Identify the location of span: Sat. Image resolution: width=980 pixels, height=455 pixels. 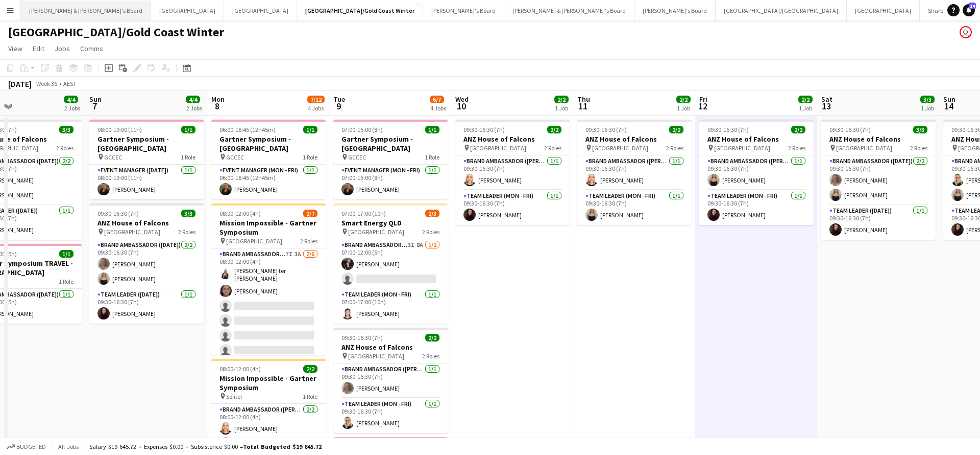
(827, 99).